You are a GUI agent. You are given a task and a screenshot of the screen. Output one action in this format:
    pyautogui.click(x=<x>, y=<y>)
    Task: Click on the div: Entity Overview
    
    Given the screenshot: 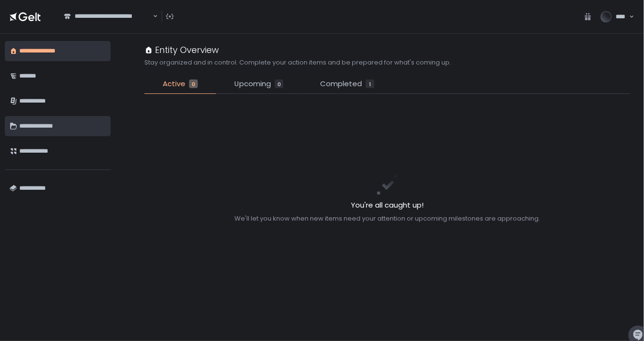 What is the action you would take?
    pyautogui.click(x=181, y=49)
    